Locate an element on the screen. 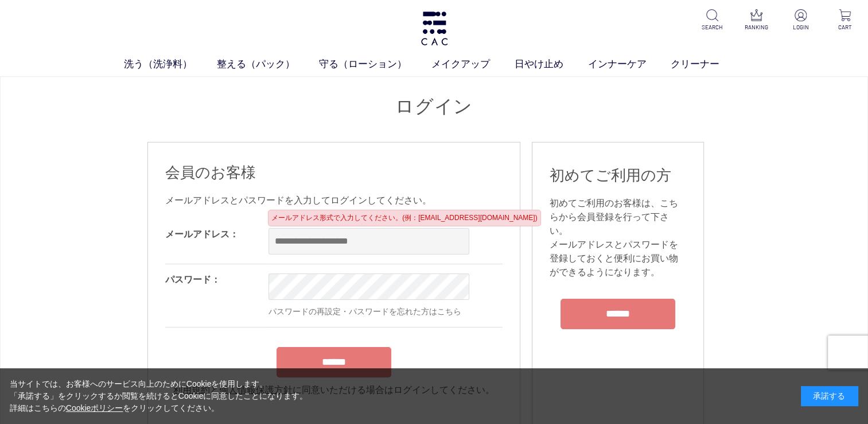 This screenshot has height=424, width=868. a: パスワードの再設定・パスワードを忘れた方はこちら is located at coordinates (365, 311).